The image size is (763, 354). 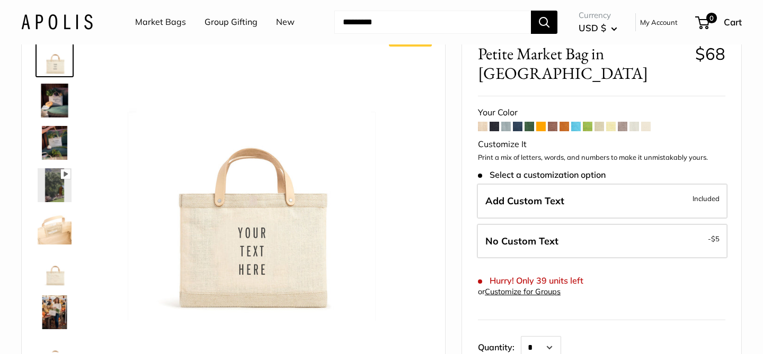 I want to click on a: Market Bags, so click(x=161, y=22).